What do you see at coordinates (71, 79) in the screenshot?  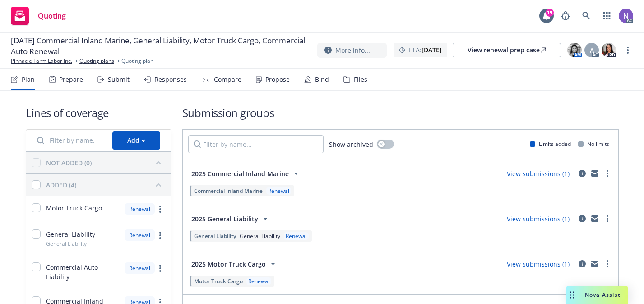 I see `div: Prepare` at bounding box center [71, 79].